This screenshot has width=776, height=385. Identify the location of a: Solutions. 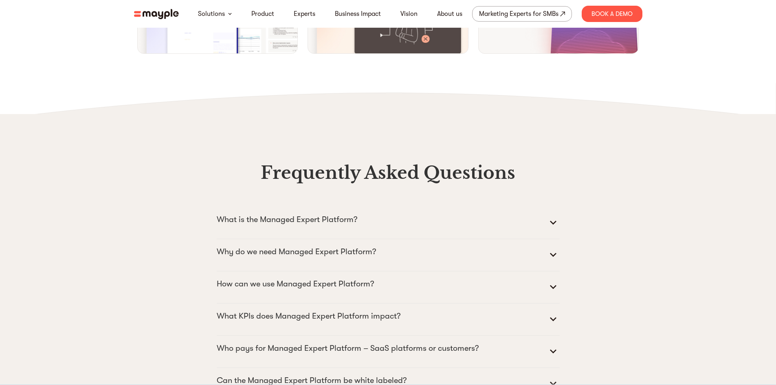
(211, 14).